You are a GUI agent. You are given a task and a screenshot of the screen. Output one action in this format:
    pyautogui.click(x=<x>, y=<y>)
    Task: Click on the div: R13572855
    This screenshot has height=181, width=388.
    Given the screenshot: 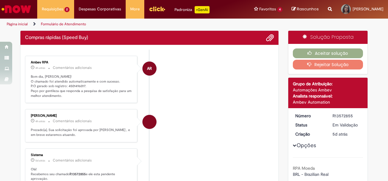 What is the action you would take?
    pyautogui.click(x=347, y=116)
    